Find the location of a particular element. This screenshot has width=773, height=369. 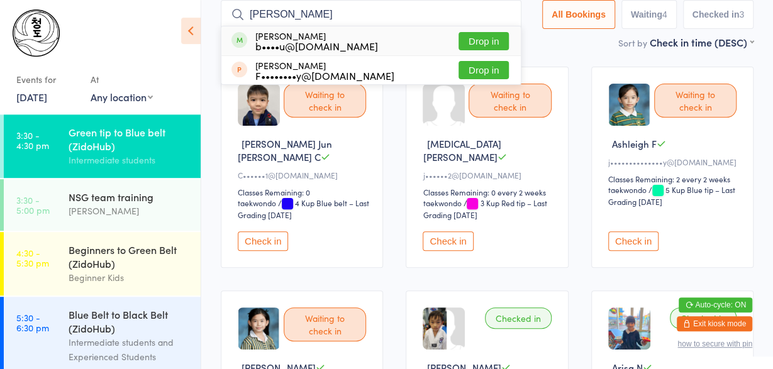

div: Events for is located at coordinates (47, 79).